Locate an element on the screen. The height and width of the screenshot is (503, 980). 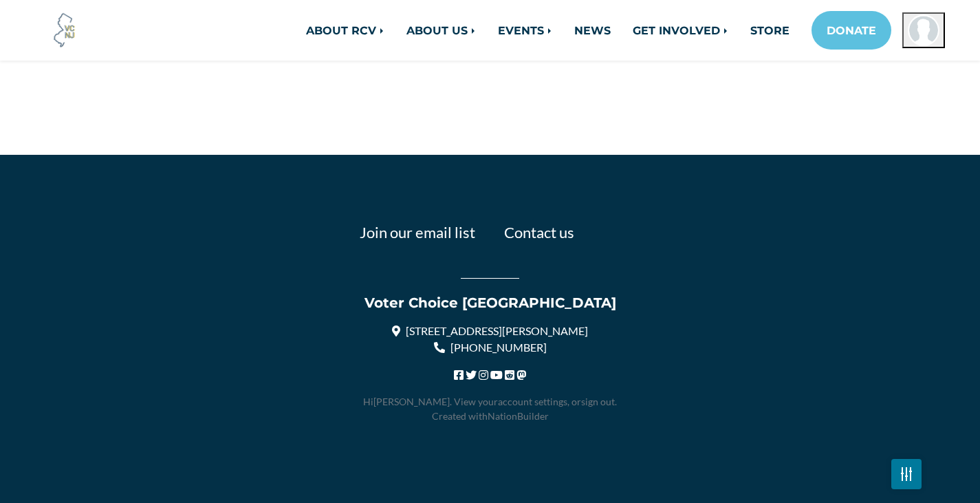
a: DONATE is located at coordinates (852, 30).